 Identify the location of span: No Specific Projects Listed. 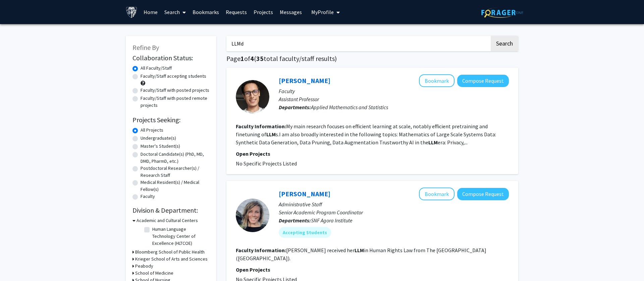
(266, 163).